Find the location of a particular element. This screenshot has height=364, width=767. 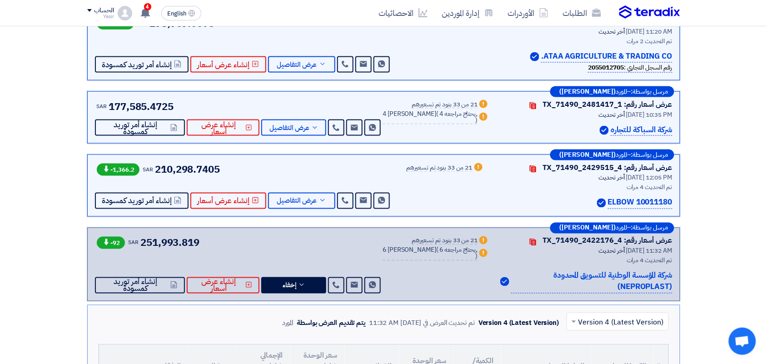

span: 4 is located at coordinates (148, 7).